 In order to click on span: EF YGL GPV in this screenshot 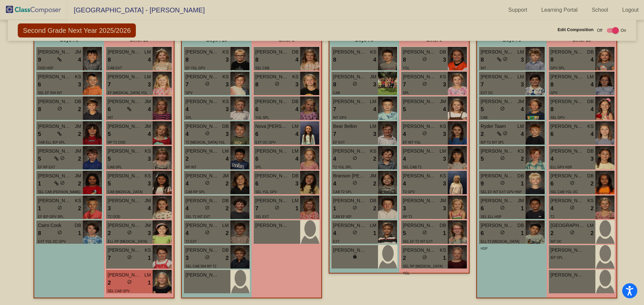, I will do `click(195, 68)`.